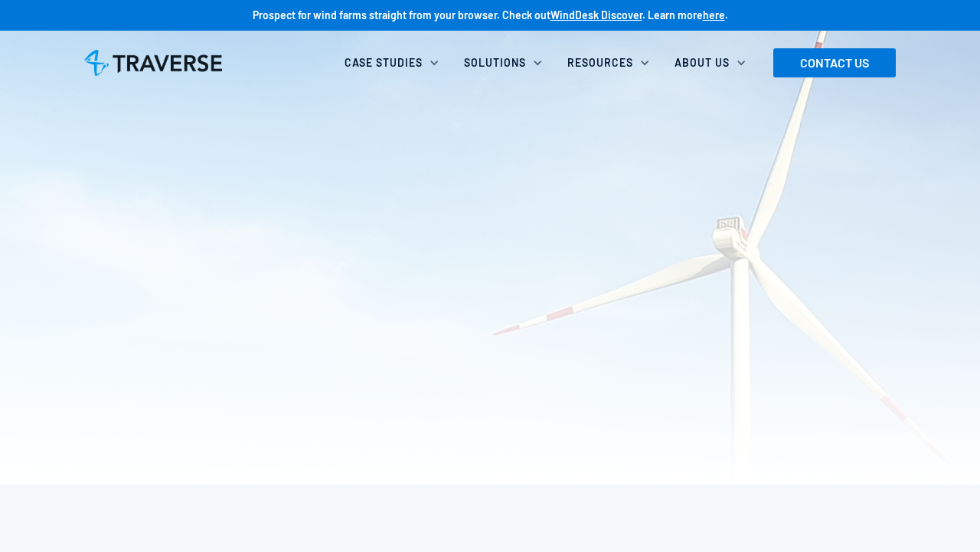 The height and width of the screenshot is (552, 980). Describe the element at coordinates (714, 15) in the screenshot. I see `a: here` at that location.